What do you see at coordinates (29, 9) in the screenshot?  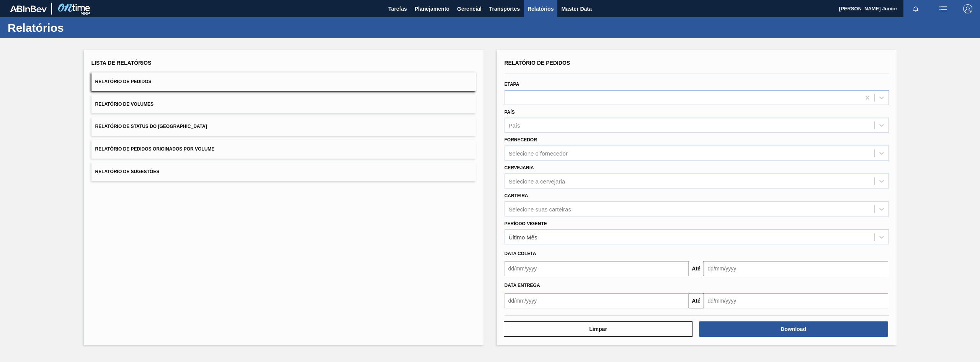 I see `img: TNhmsLtSVTkK8tSr43FrP2fwEKptu5GPRR3wAAAABJRU5ErkJggg==` at bounding box center [29, 9].